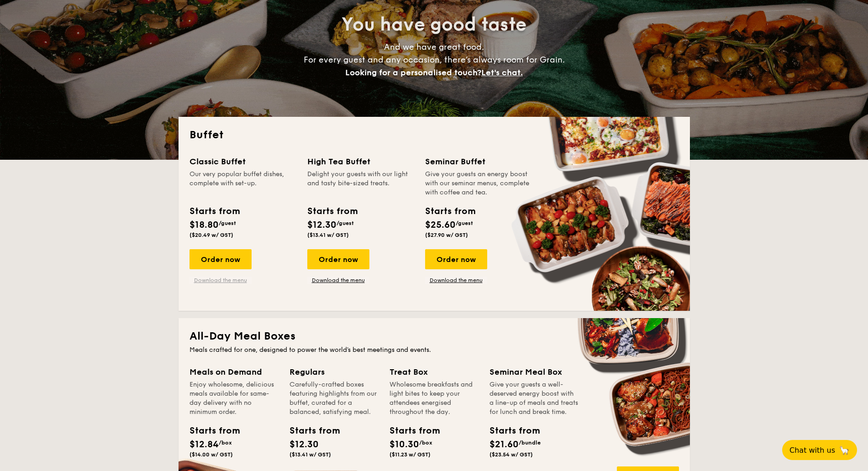  What do you see at coordinates (478, 161) in the screenshot?
I see `div: Seminar Buffet` at bounding box center [478, 161].